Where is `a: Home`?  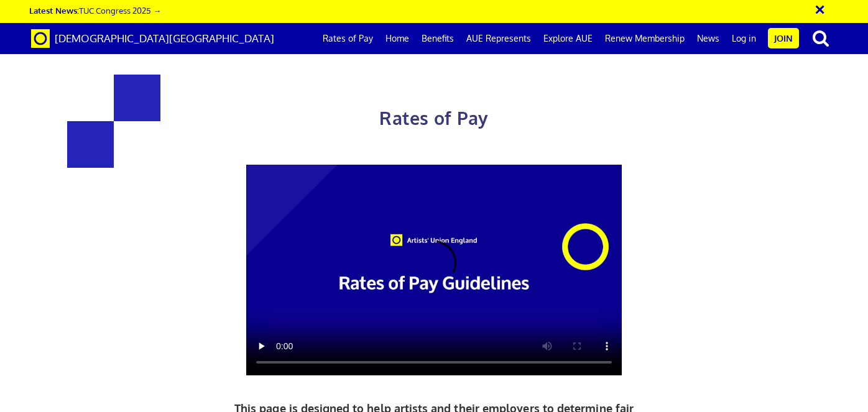
a: Home is located at coordinates (397, 38).